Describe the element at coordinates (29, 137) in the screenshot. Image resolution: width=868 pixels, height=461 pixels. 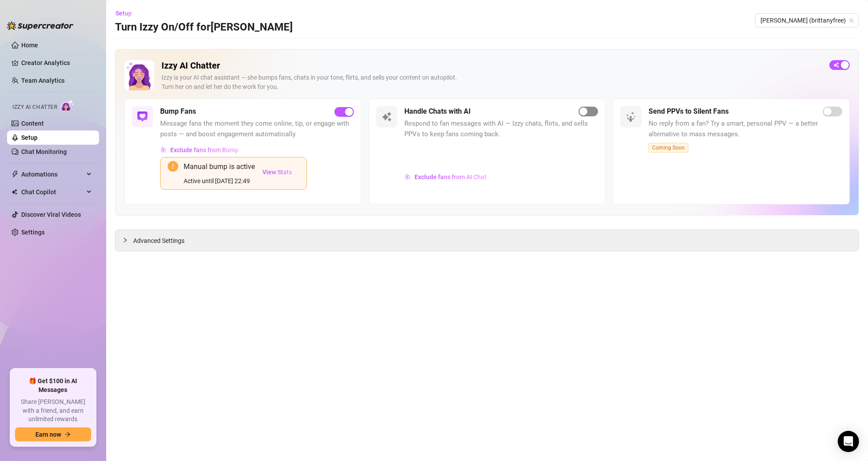
I see `a: Setup` at that location.